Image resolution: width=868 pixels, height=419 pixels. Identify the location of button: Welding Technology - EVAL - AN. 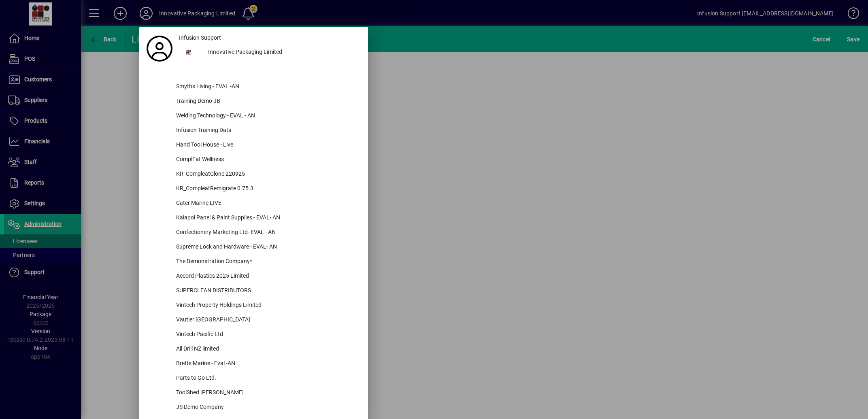
(254, 117).